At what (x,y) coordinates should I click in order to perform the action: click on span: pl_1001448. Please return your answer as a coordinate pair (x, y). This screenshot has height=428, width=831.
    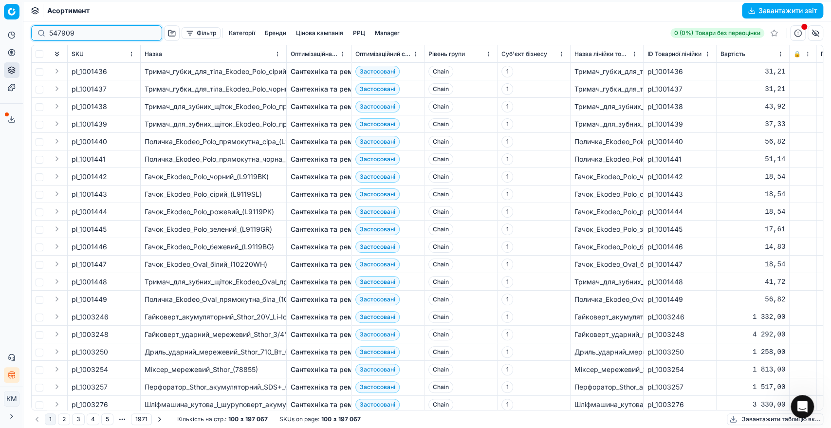
    Looking at the image, I should click on (89, 282).